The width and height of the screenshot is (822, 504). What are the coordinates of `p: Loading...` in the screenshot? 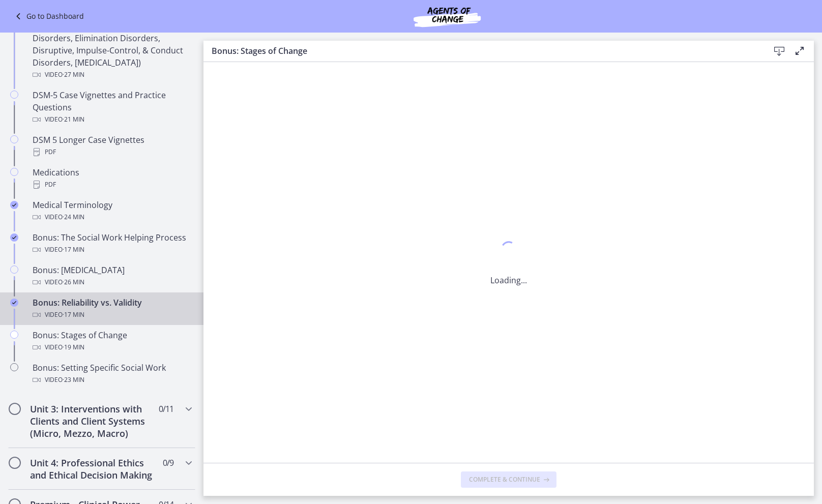 It's located at (509, 280).